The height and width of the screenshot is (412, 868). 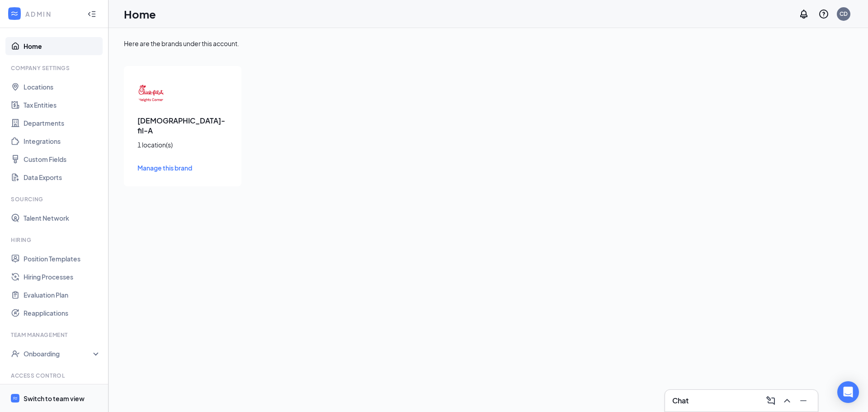 What do you see at coordinates (55, 199) in the screenshot?
I see `div: Sourcing` at bounding box center [55, 199].